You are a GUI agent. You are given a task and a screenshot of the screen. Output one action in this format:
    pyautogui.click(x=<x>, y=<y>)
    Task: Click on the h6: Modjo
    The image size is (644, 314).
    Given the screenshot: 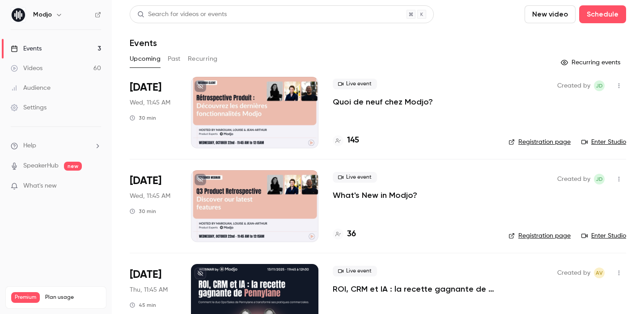 What is the action you would take?
    pyautogui.click(x=42, y=15)
    